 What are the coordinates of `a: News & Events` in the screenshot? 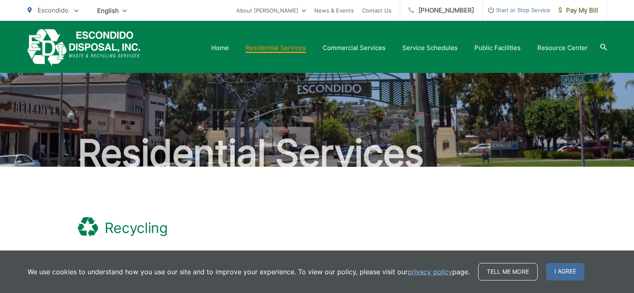 It's located at (334, 10).